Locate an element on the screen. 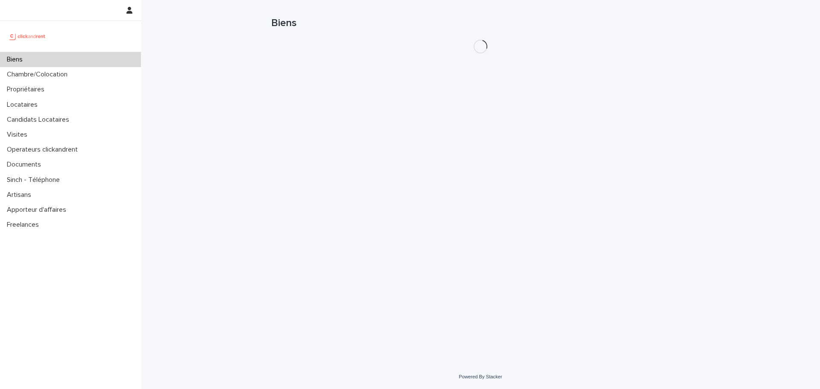 This screenshot has height=389, width=820. img: UCB0brd3T0yccxBKYDjQ is located at coordinates (27, 36).